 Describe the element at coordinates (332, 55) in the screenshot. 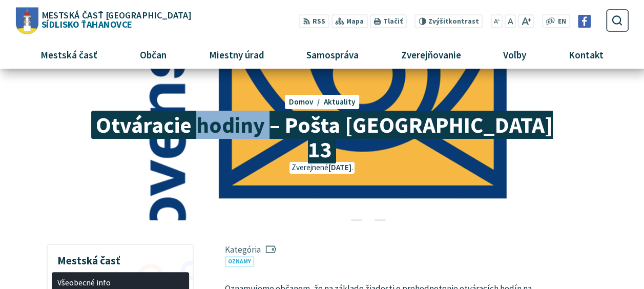

I see `a: Samospráva` at that location.